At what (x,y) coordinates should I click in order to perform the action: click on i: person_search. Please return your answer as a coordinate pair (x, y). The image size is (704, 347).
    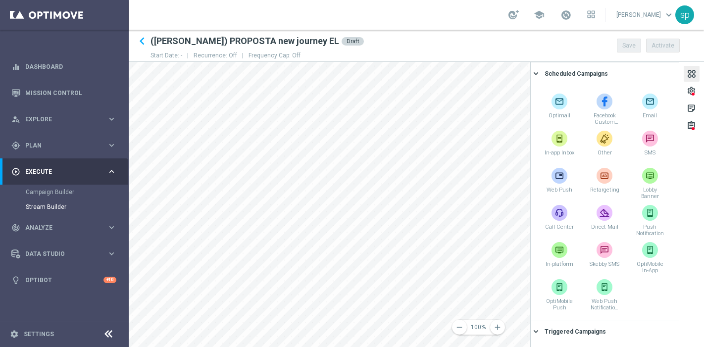
    Looking at the image, I should click on (16, 119).